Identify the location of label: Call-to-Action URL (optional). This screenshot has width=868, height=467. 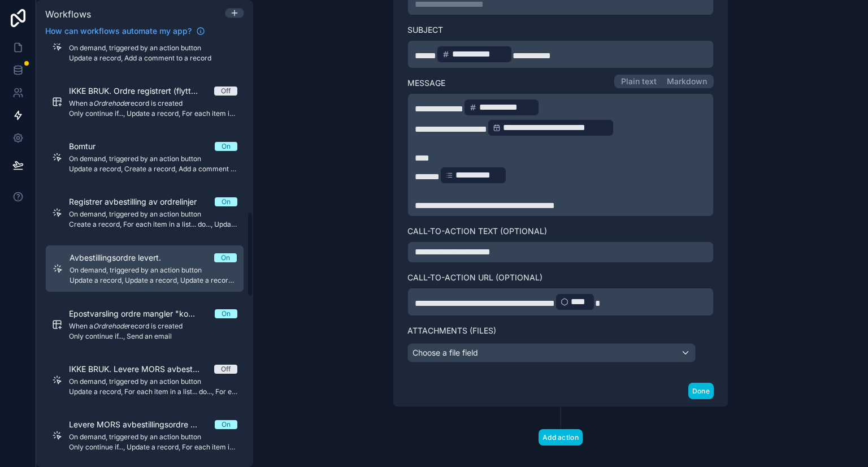
(561, 277).